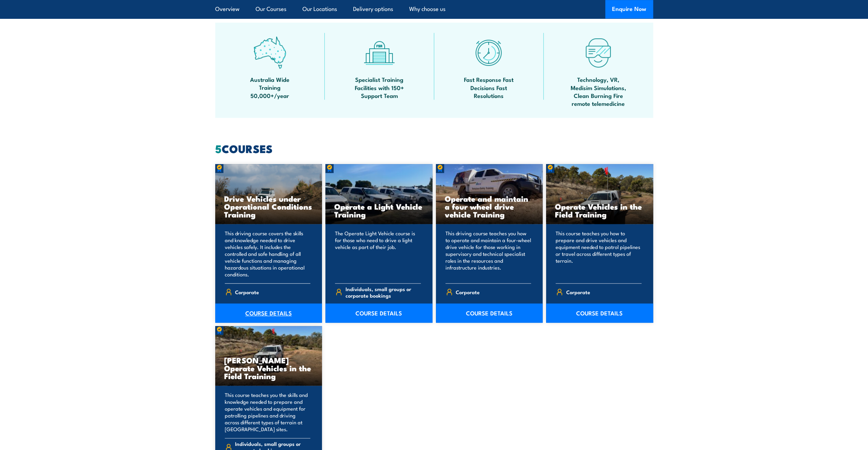 The width and height of the screenshot is (868, 450). What do you see at coordinates (380, 87) in the screenshot?
I see `span: Specialist Training Facilities with 150+ Support Team` at bounding box center [380, 87].